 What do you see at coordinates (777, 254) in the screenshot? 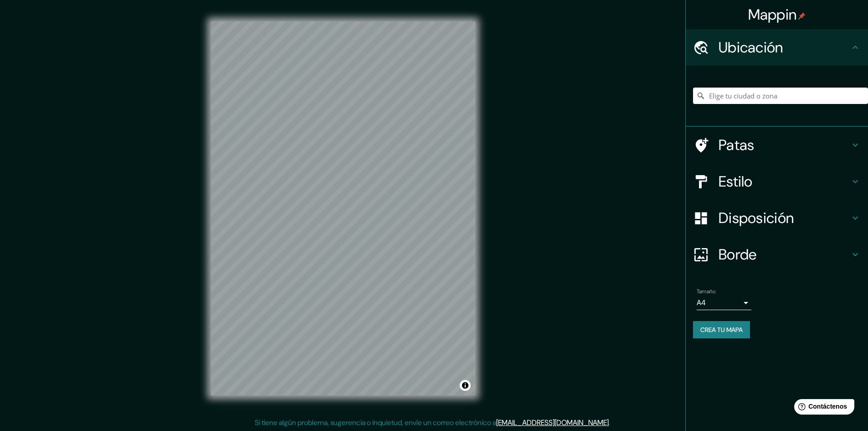
I see `div: Borde` at bounding box center [777, 254].